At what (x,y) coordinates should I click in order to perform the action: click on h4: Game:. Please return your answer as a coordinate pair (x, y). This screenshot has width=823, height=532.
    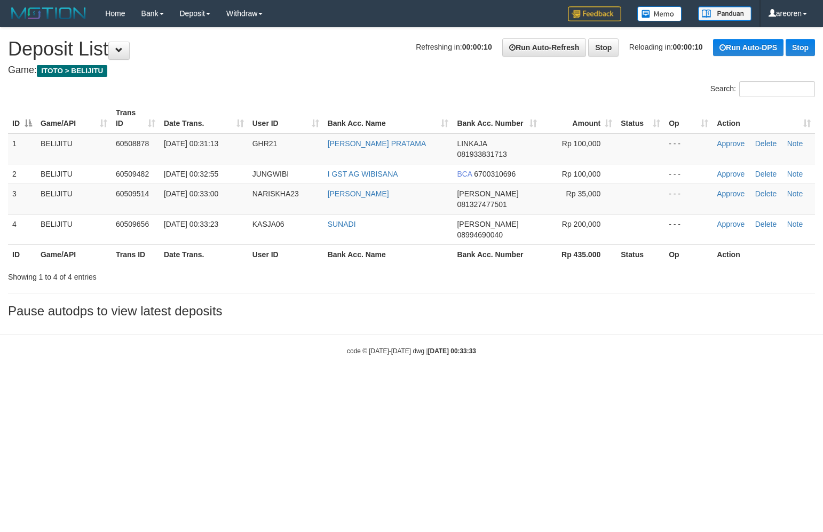
    Looking at the image, I should click on (411, 70).